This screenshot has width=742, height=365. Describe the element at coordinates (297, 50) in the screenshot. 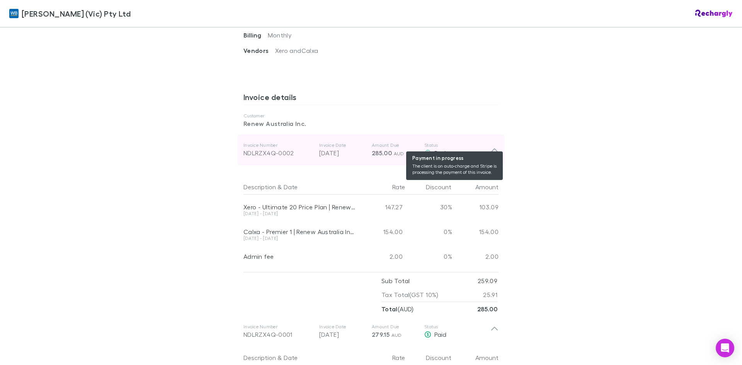

I see `span: Xero and Calxa` at that location.